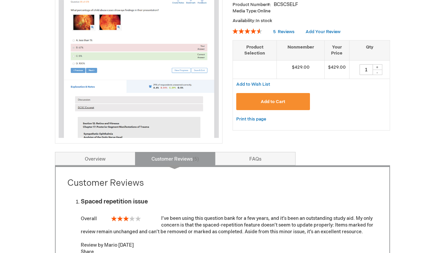  What do you see at coordinates (254, 50) in the screenshot?
I see `th: Product Selection` at bounding box center [254, 50].